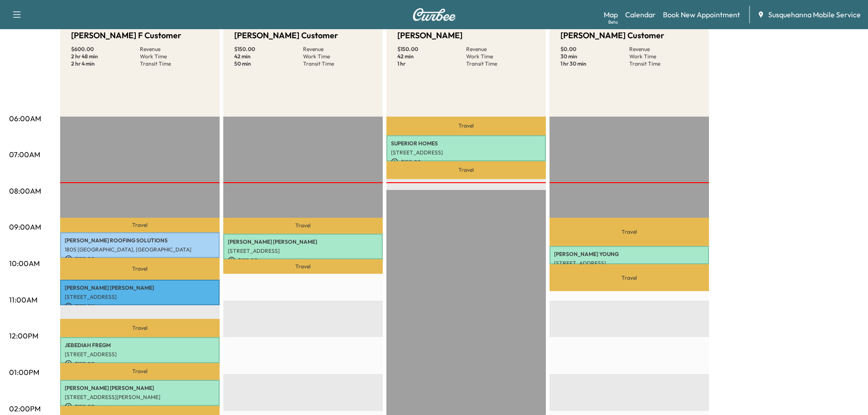 The image size is (868, 415). I want to click on p: 09:00AM, so click(25, 227).